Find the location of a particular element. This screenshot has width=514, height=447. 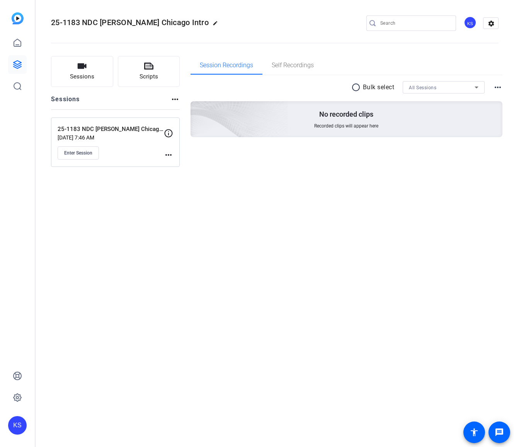

mat-icon: edit is located at coordinates (217, 25).